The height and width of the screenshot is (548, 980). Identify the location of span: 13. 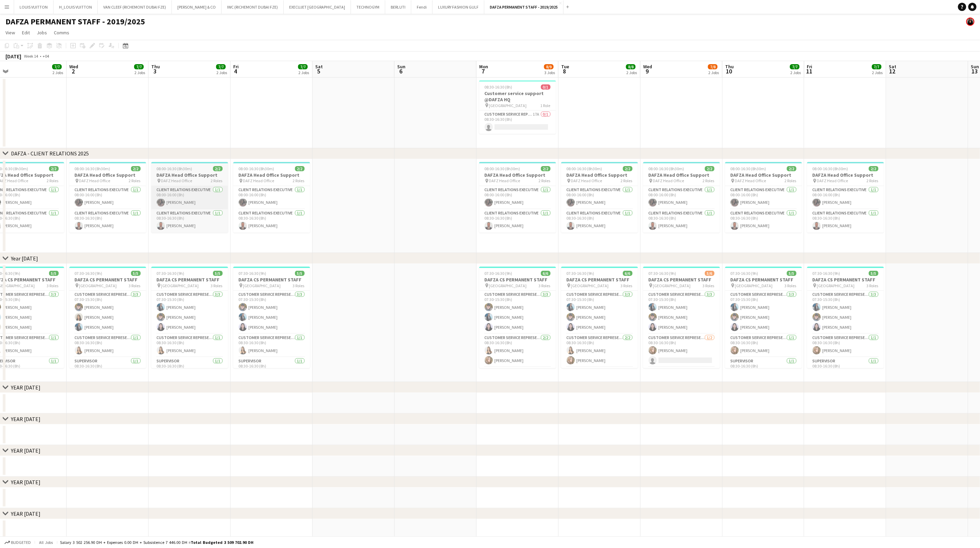
(974, 71).